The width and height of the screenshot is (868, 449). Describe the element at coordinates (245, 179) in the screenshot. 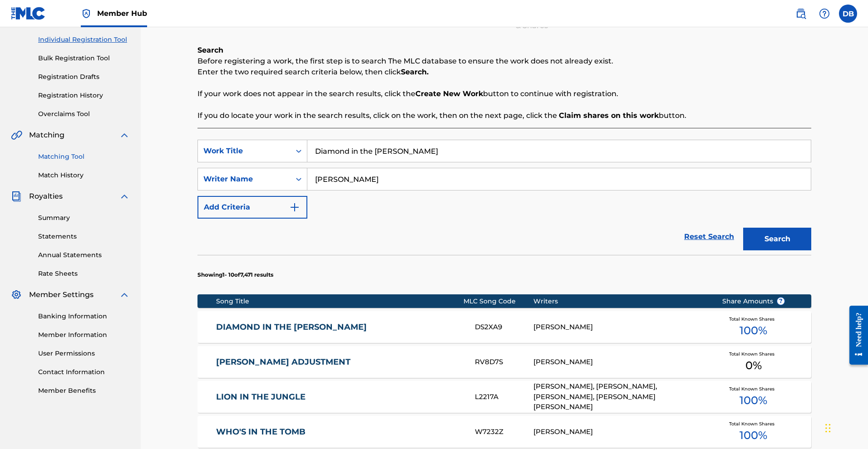

I see `div: Writer Name` at that location.